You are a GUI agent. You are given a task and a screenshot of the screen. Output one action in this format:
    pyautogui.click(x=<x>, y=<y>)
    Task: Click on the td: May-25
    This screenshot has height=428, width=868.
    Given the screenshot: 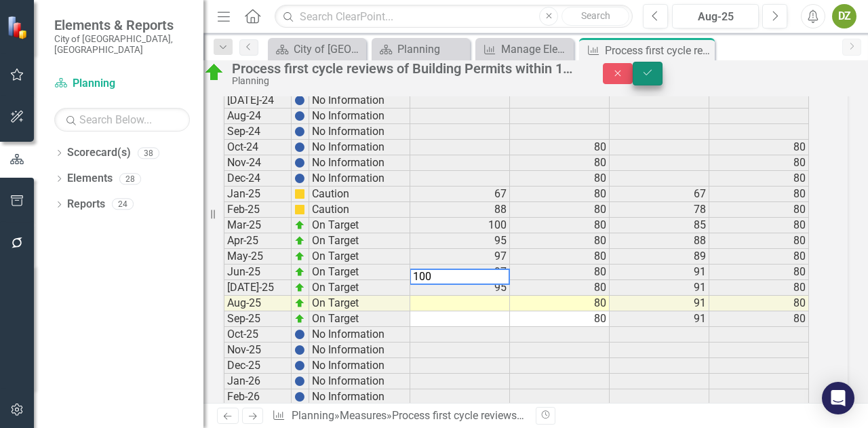 What is the action you would take?
    pyautogui.click(x=257, y=256)
    